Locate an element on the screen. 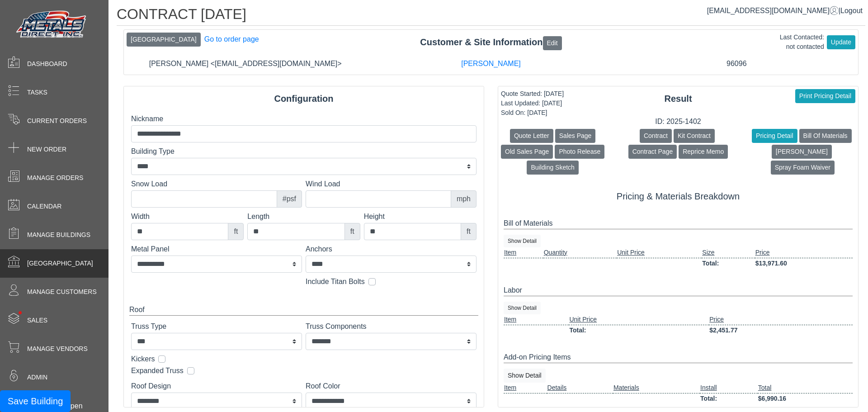 This screenshot has width=868, height=412. div: ID: 2025-1402 is located at coordinates (678, 122).